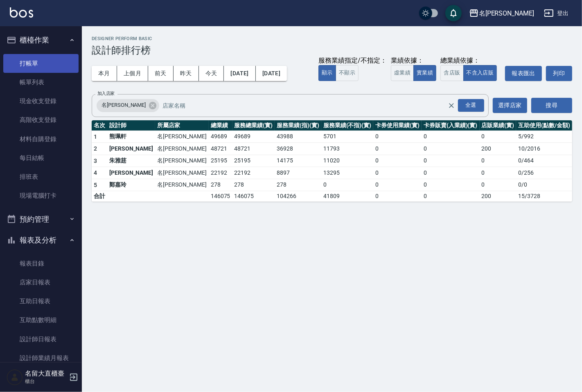  Describe the element at coordinates (298, 136) in the screenshot. I see `td: 43988` at that location.